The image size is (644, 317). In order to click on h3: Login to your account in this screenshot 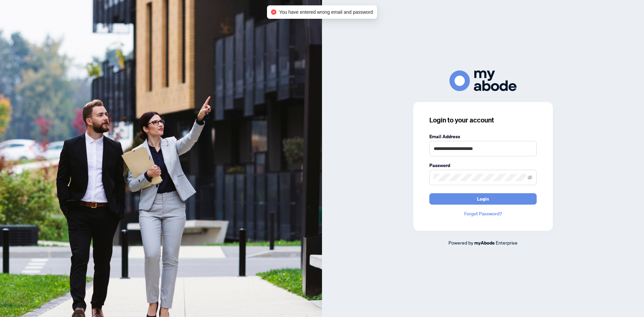, I will do `click(483, 120)`.